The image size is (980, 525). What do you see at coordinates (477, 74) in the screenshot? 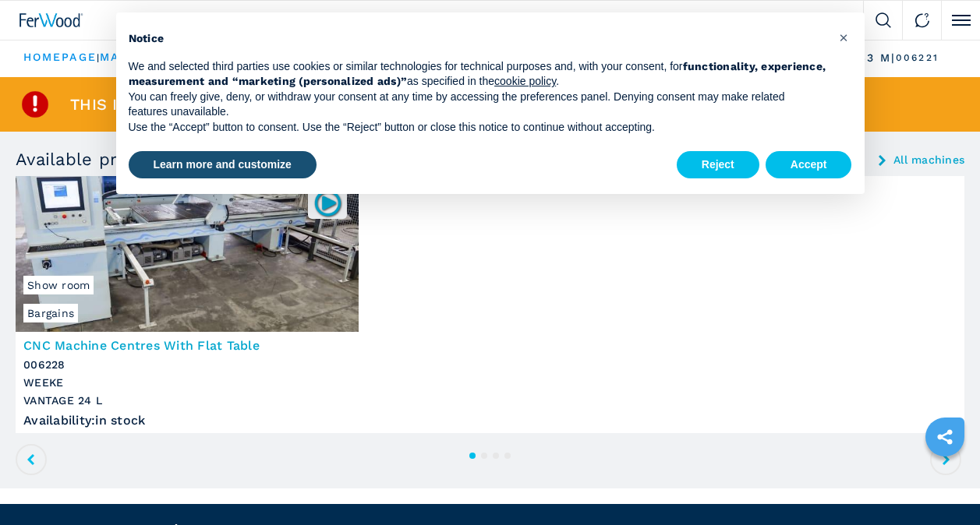
I see `strong: functionality, experience, measurement and “marketing (personalized ads)”` at bounding box center [477, 74].